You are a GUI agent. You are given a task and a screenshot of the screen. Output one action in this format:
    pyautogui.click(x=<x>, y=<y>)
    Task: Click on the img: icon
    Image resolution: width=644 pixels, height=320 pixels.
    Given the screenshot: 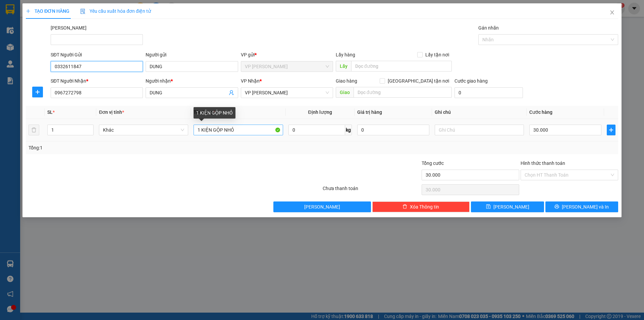 What is the action you would take?
    pyautogui.click(x=83, y=12)
    